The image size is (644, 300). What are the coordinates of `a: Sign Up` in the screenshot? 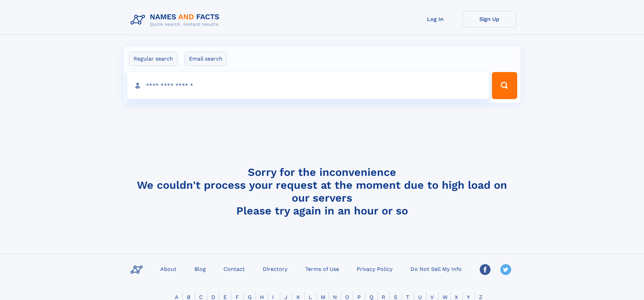 It's located at (490, 19).